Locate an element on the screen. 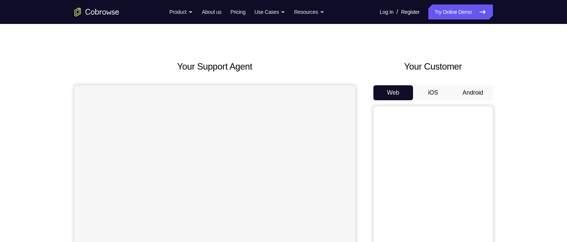  h2: Your Support Agent is located at coordinates (215, 67).